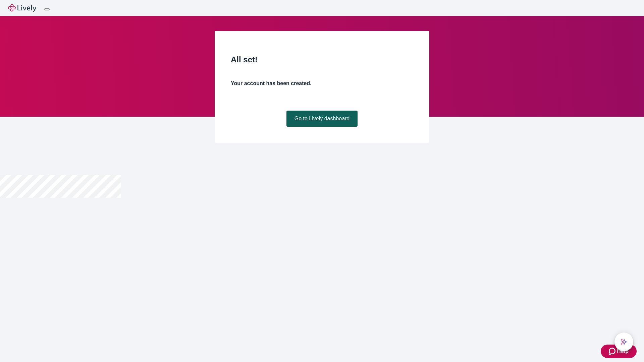  I want to click on svg: Lively AI Assistant, so click(624, 342).